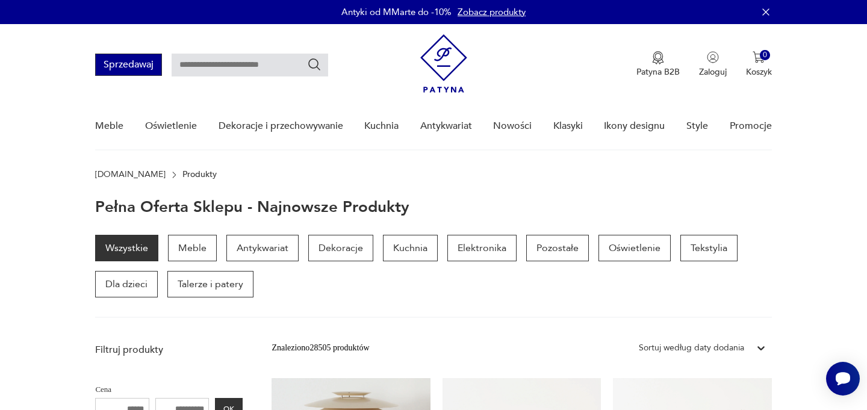 This screenshot has height=410, width=867. Describe the element at coordinates (758, 64) in the screenshot. I see `button: 0Koszyk` at that location.